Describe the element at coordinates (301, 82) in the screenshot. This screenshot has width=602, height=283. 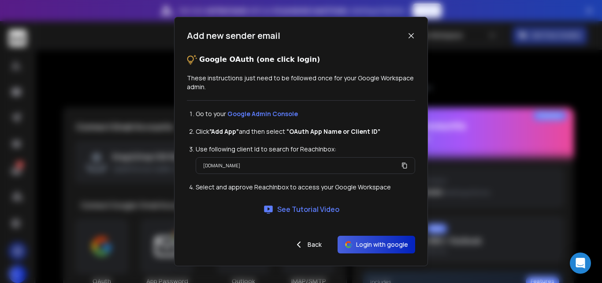
I see `p: These instructions just need to be followed once for your Google Workspace admin.` at that location.